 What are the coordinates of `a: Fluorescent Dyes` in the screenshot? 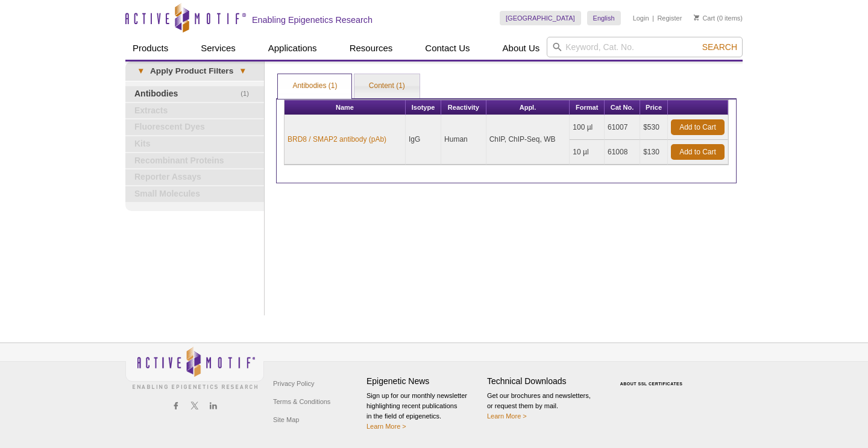 It's located at (195, 127).